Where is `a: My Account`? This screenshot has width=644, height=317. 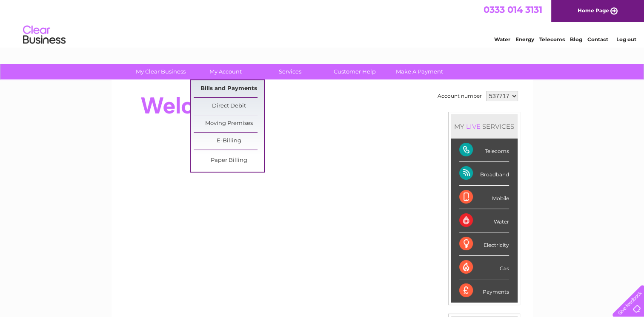
a: My Account is located at coordinates (225, 71).